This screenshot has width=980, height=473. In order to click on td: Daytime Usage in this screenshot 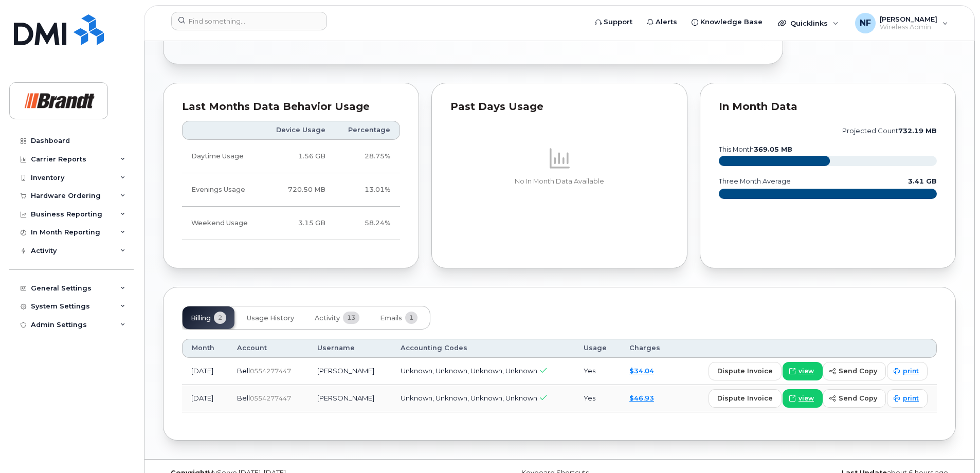, I will do `click(222, 156)`.